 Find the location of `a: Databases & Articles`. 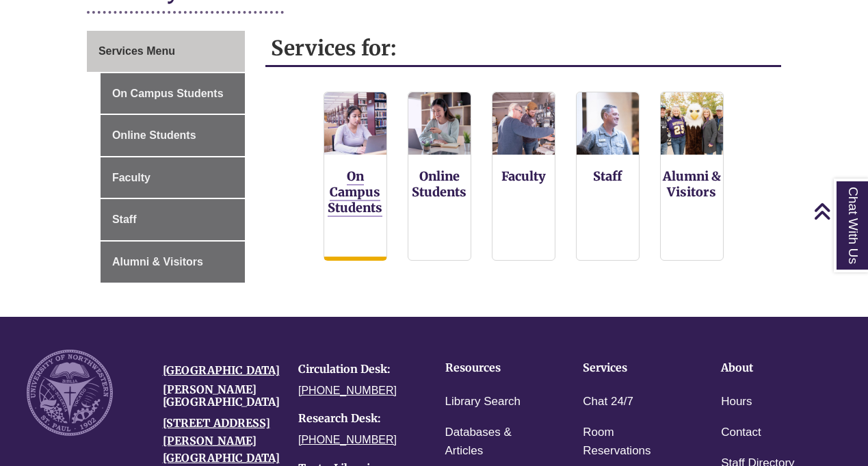

a: Databases & Articles is located at coordinates (493, 442).